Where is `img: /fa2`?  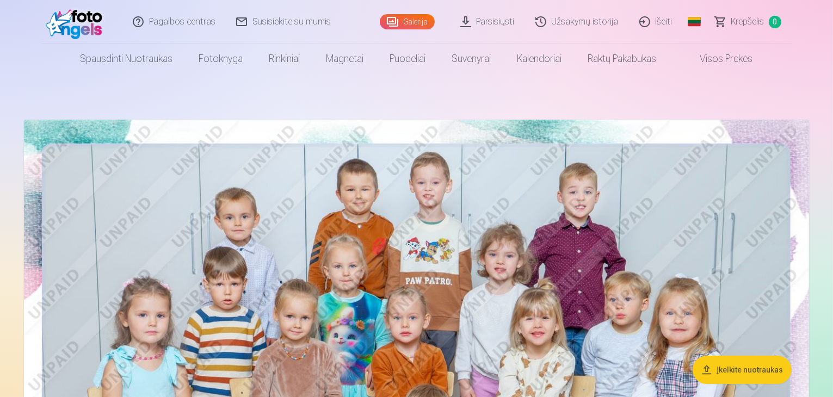 img: /fa2 is located at coordinates (77, 22).